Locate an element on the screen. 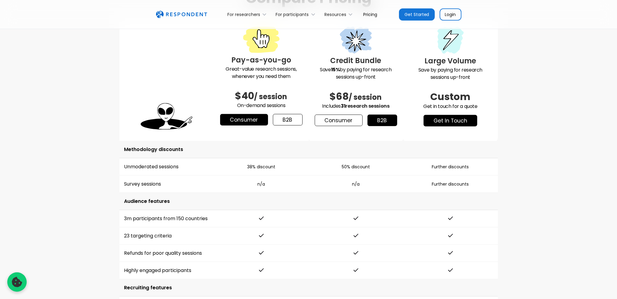  td: Audience features is located at coordinates (309, 201).